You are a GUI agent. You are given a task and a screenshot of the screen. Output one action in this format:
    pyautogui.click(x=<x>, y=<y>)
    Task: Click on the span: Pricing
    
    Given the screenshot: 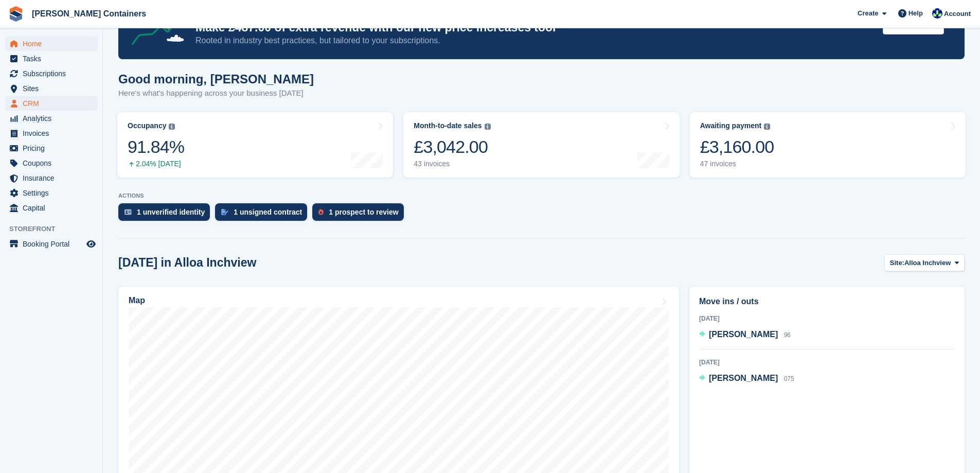 What is the action you would take?
    pyautogui.click(x=53, y=148)
    